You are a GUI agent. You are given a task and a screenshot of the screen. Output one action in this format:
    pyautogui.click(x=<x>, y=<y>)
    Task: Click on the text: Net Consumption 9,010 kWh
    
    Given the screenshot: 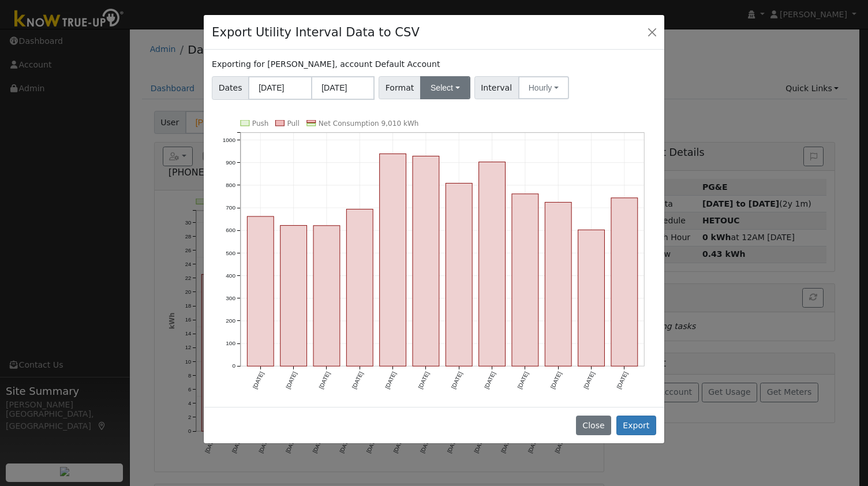 What is the action you would take?
    pyautogui.click(x=369, y=124)
    